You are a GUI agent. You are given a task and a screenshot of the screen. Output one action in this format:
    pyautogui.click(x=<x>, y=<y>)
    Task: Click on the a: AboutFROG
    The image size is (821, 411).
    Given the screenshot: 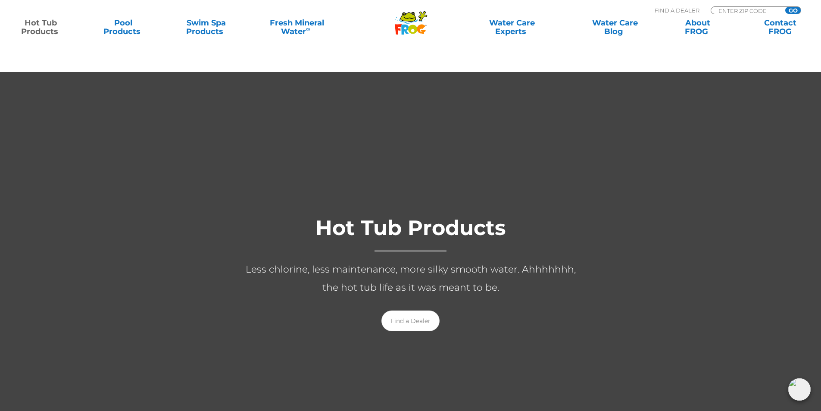 What is the action you would take?
    pyautogui.click(x=697, y=27)
    